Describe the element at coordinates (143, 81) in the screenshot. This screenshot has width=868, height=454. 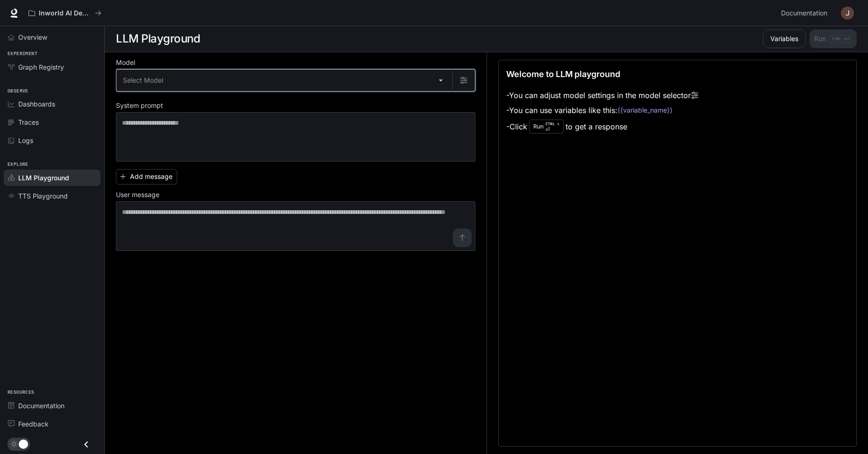
I see `span: Select Model` at that location.